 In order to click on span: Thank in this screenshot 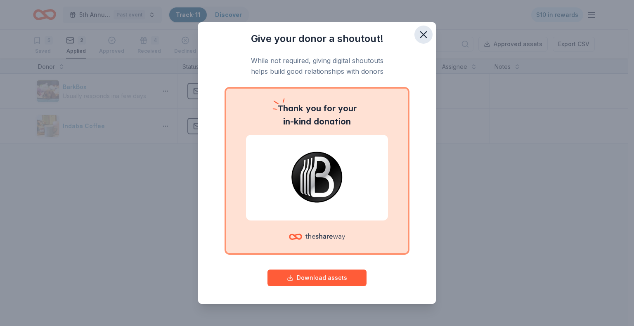, I will do `click(290, 108)`.